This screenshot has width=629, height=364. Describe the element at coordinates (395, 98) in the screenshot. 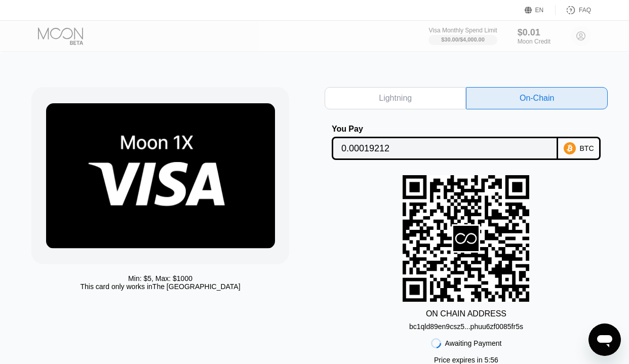

I see `div: Lightning` at that location.